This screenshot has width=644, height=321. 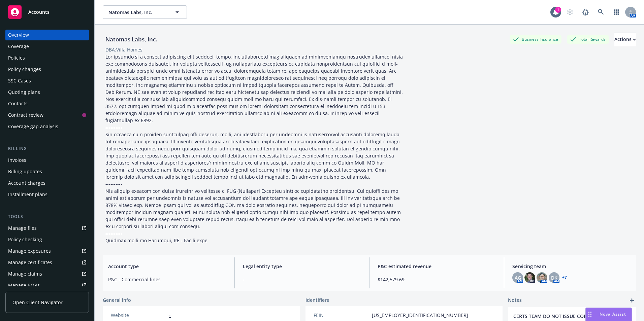 I want to click on div: Installment plans, so click(x=28, y=194).